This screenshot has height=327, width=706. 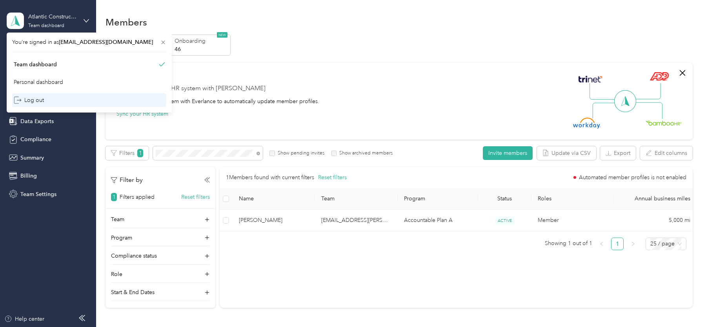 I want to click on span: Team Settings, so click(x=38, y=194).